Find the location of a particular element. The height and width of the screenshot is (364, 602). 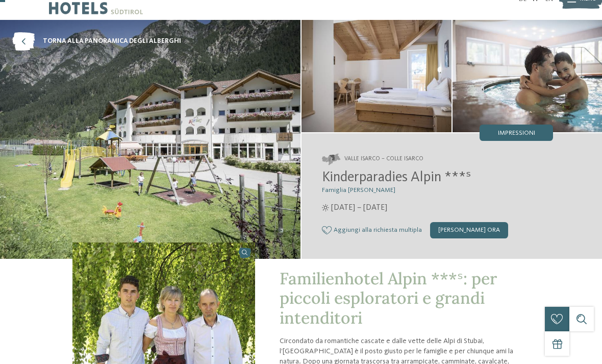

span: torna alla panoramica degli alberghi is located at coordinates (112, 42).